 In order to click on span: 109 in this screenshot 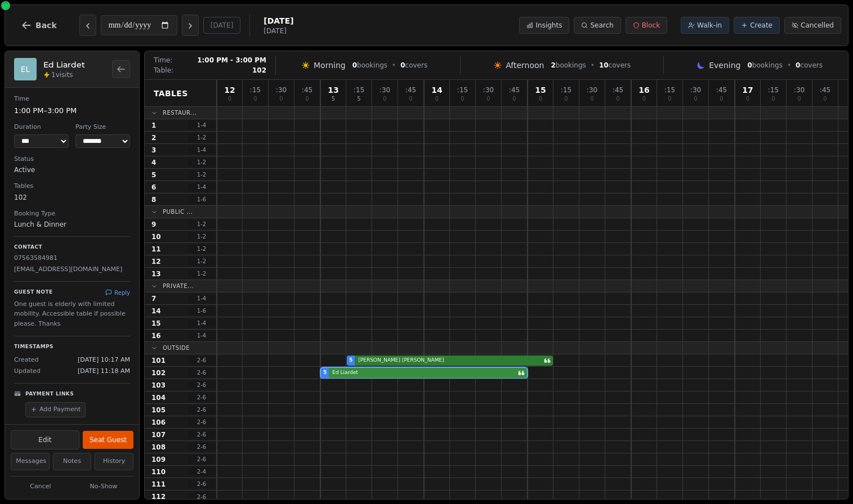, I will do `click(158, 460)`.